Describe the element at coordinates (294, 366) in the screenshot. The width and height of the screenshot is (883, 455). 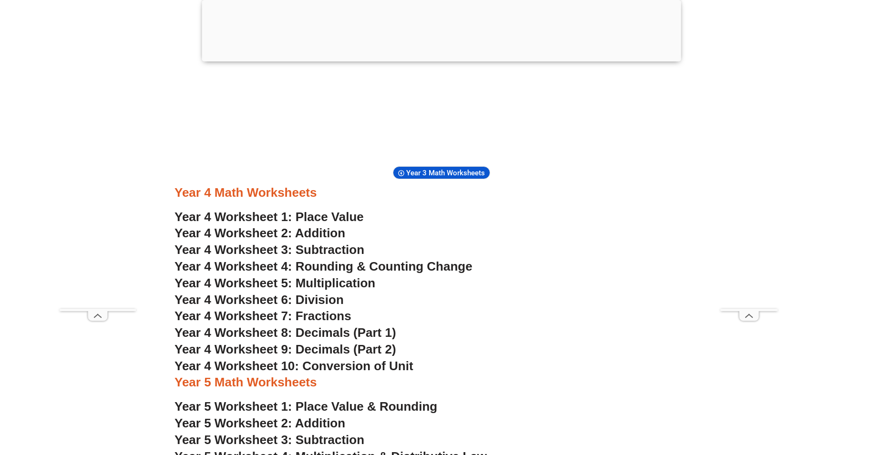
I see `span: Year 4 Worksheet 10: Conversion of Unit` at that location.